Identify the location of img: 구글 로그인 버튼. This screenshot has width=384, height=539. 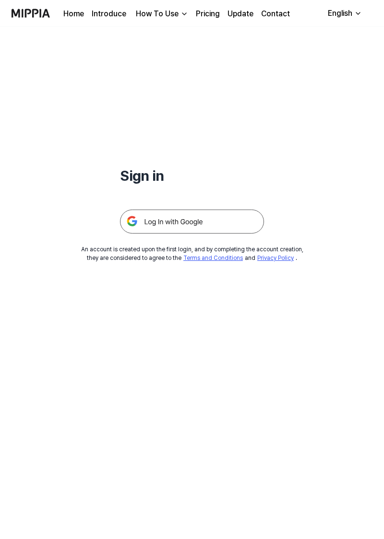
(192, 222).